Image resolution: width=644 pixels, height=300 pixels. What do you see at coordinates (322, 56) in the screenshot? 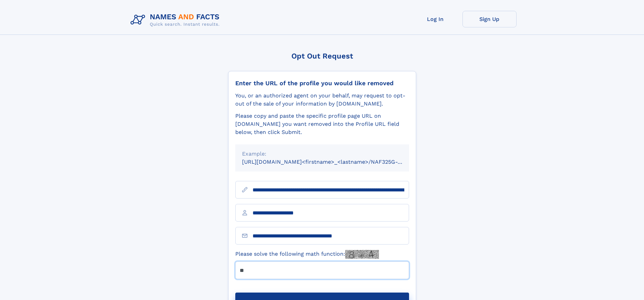
I see `div: Opt Out Request` at bounding box center [322, 56].